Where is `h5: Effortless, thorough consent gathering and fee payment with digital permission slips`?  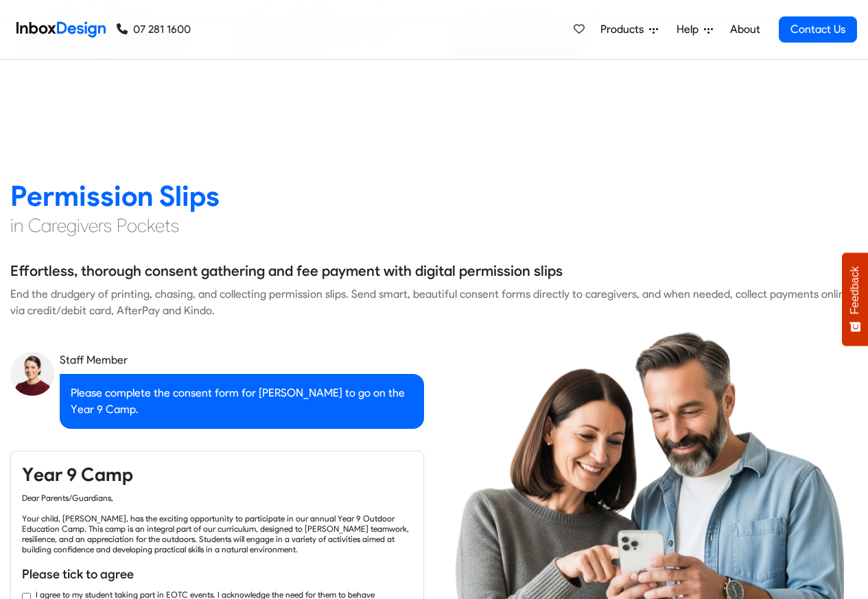 h5: Effortless, thorough consent gathering and fee payment with digital permission slips is located at coordinates (287, 271).